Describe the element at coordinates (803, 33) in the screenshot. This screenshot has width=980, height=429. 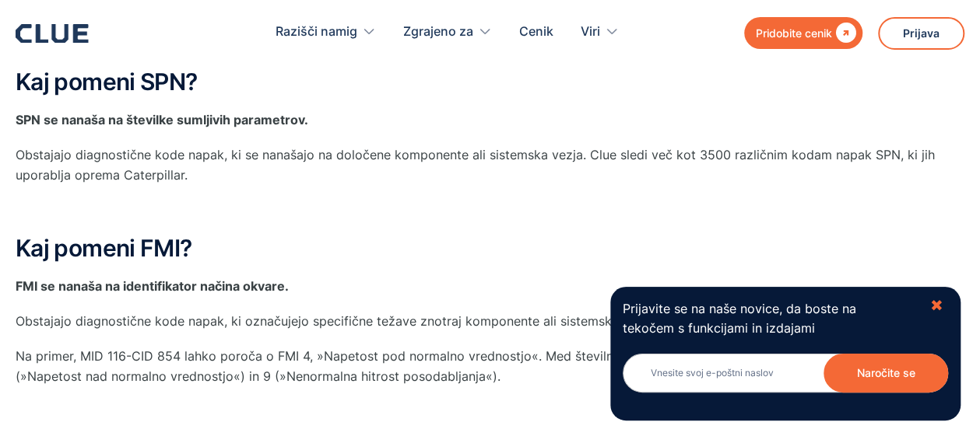
I see `a: Pridobite cenik` at that location.